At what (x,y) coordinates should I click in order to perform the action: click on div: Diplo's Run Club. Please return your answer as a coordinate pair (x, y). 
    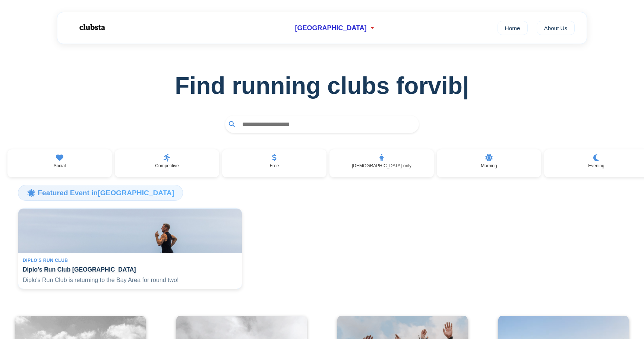
    Looking at the image, I should click on (130, 261).